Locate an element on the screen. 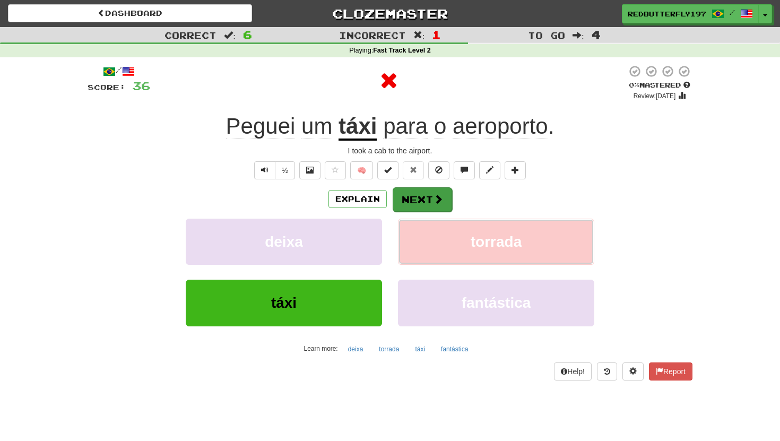  button: Edit sentence (alt+d) is located at coordinates (490, 170).